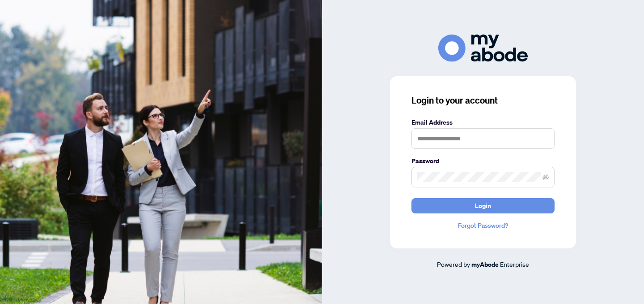  I want to click on label: Email Address, so click(483, 122).